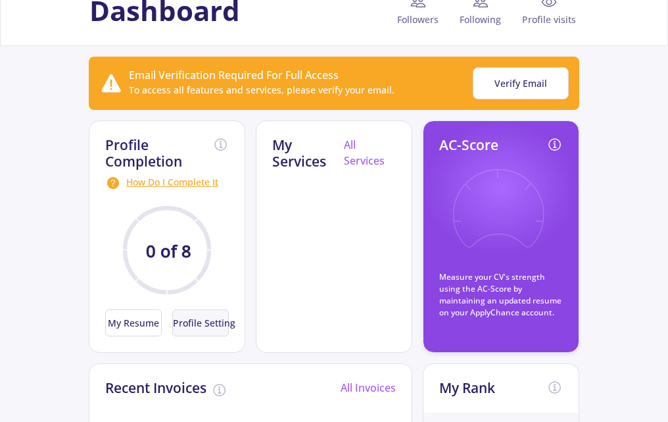  Describe the element at coordinates (167, 183) in the screenshot. I see `div: How Do I Complete It` at that location.